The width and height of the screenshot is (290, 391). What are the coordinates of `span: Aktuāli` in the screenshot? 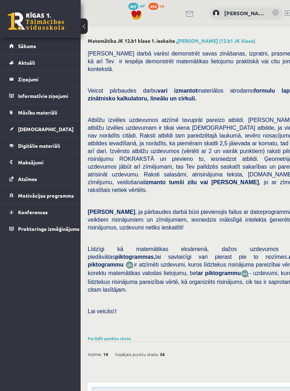 It's located at (27, 63).